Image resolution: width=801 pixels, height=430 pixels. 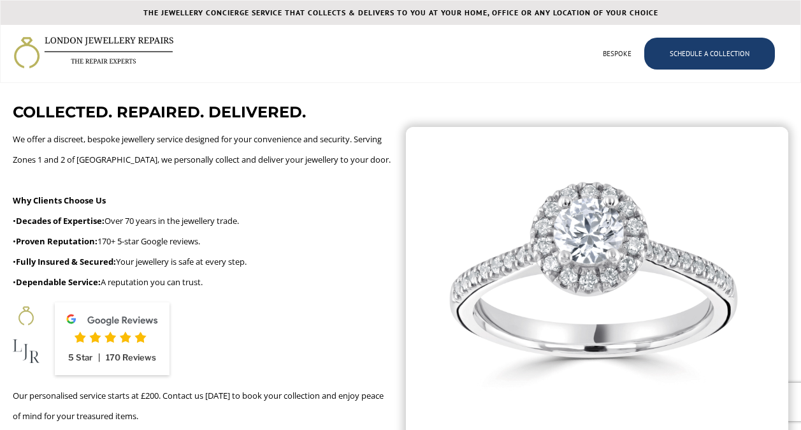 What do you see at coordinates (57, 241) in the screenshot?
I see `strong: Proven Reputation:` at bounding box center [57, 241].